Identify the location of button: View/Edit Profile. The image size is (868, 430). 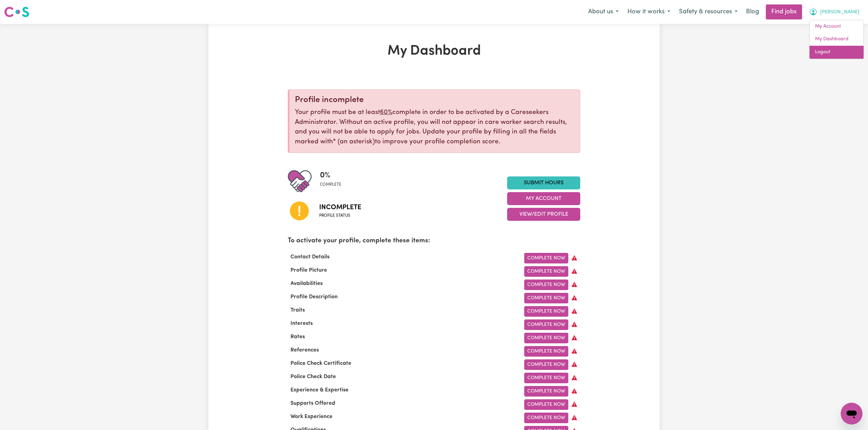
(543, 214).